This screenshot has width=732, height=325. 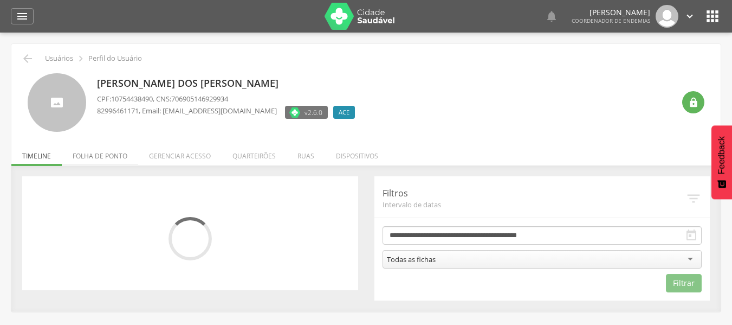 I want to click on li: Folha de ponto, so click(x=100, y=153).